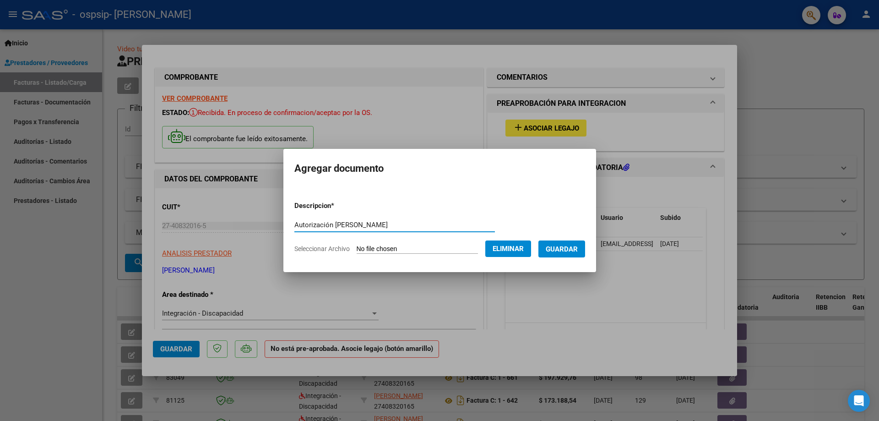  Describe the element at coordinates (561, 248) in the screenshot. I see `button: Guardar` at that location.